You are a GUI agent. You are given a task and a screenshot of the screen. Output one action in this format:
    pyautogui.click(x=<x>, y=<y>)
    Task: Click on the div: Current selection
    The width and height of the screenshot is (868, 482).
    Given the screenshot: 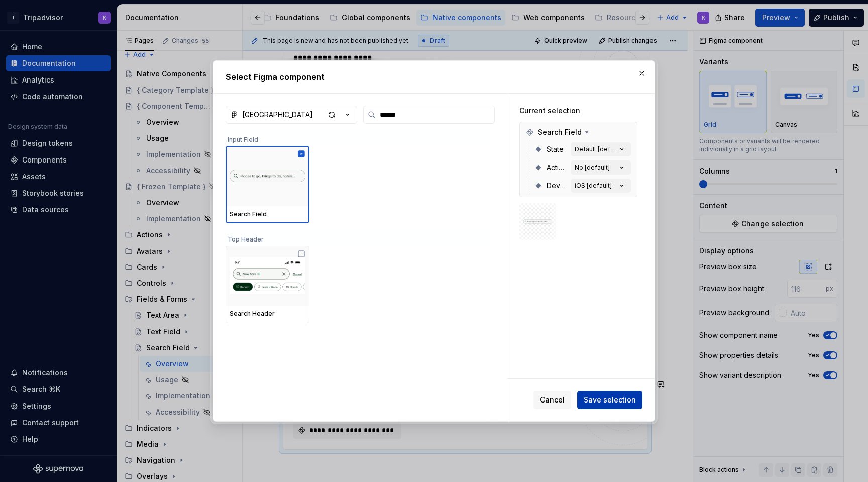 What is the action you would take?
    pyautogui.click(x=578, y=111)
    